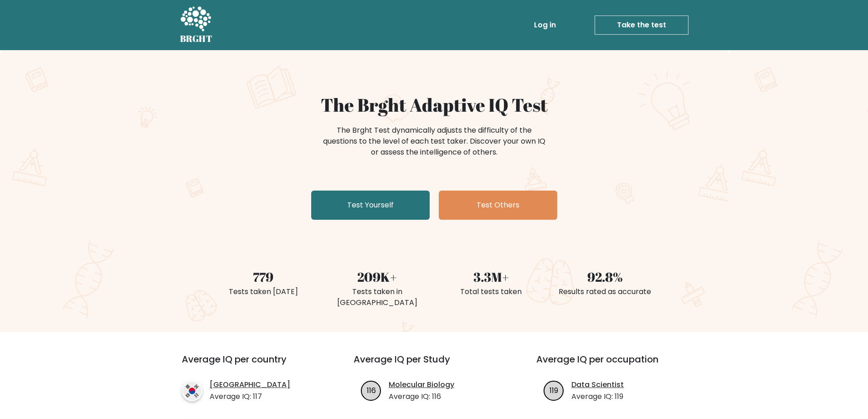 Image resolution: width=868 pixels, height=419 pixels. What do you see at coordinates (491, 277) in the screenshot?
I see `div: 3.3M+` at bounding box center [491, 277].